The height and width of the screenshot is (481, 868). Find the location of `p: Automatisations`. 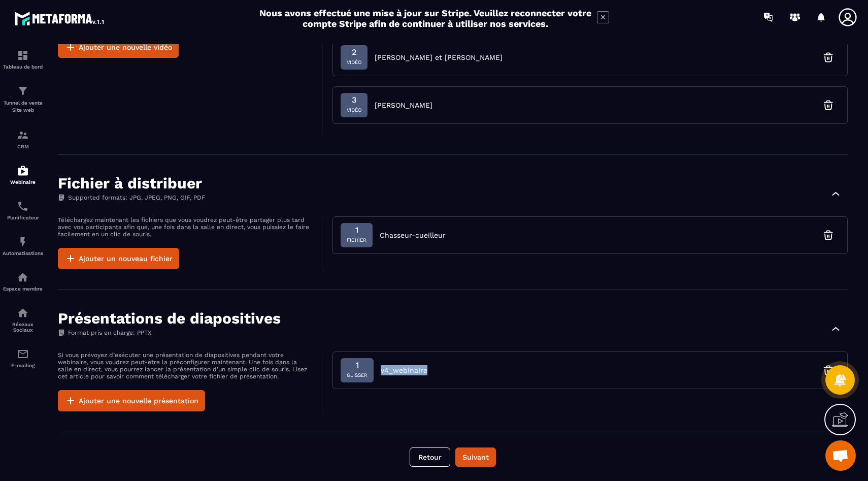

p: Automatisations is located at coordinates (23, 253).